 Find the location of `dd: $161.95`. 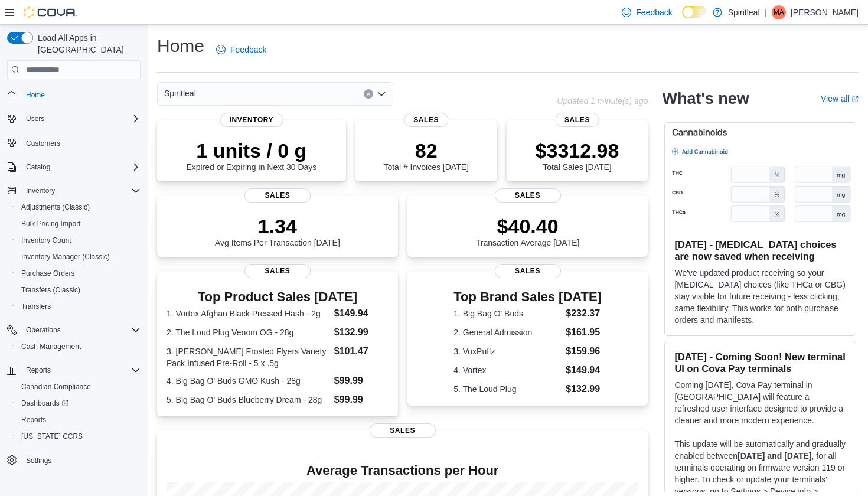

dd: $161.95 is located at coordinates (583, 333).